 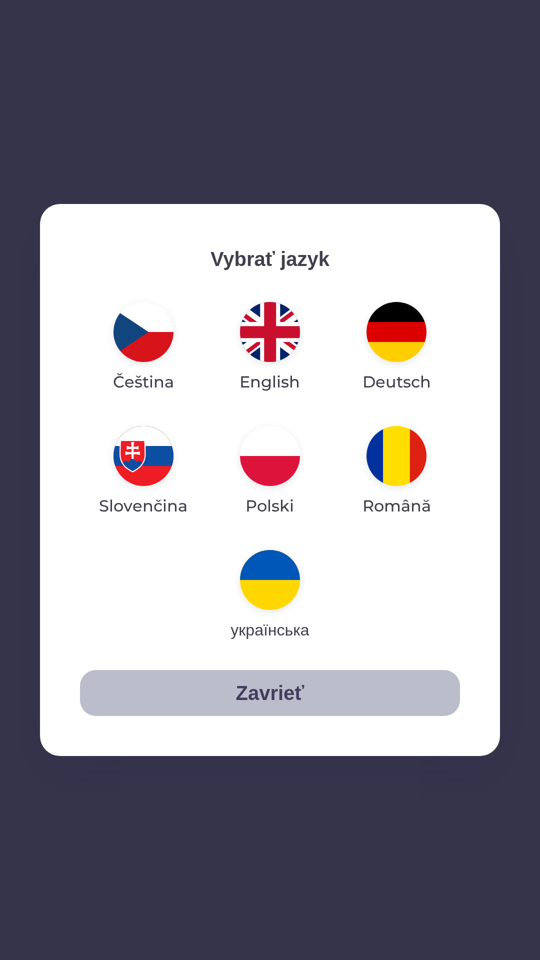 I want to click on button: Čeština, so click(x=143, y=348).